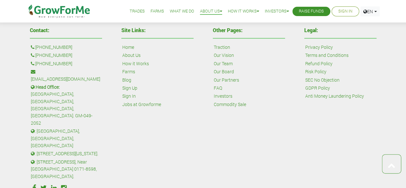 This screenshot has height=188, width=406. I want to click on a: Raise Funds, so click(311, 11).